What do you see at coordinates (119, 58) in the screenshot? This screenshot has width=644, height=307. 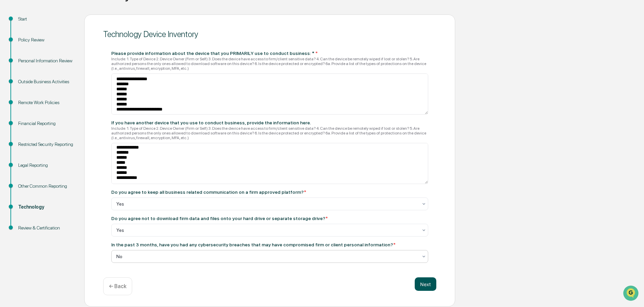 I see `button: Start new chat` at bounding box center [119, 58].